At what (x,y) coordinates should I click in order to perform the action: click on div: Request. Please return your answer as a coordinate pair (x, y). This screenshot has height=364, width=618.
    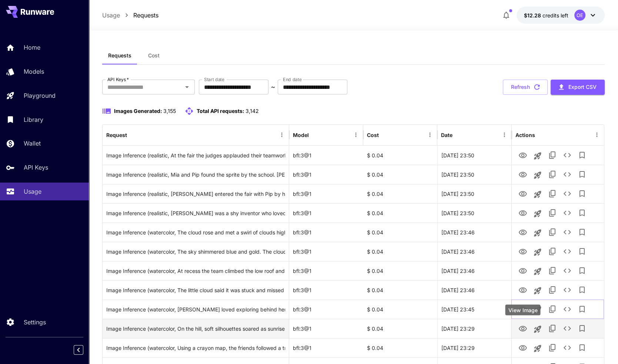
    Looking at the image, I should click on (117, 135).